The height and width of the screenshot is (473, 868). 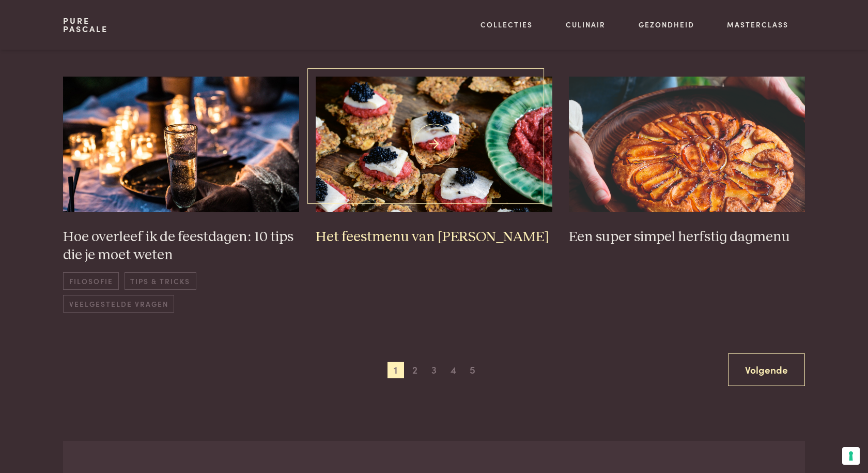 I want to click on span: 1, so click(x=396, y=370).